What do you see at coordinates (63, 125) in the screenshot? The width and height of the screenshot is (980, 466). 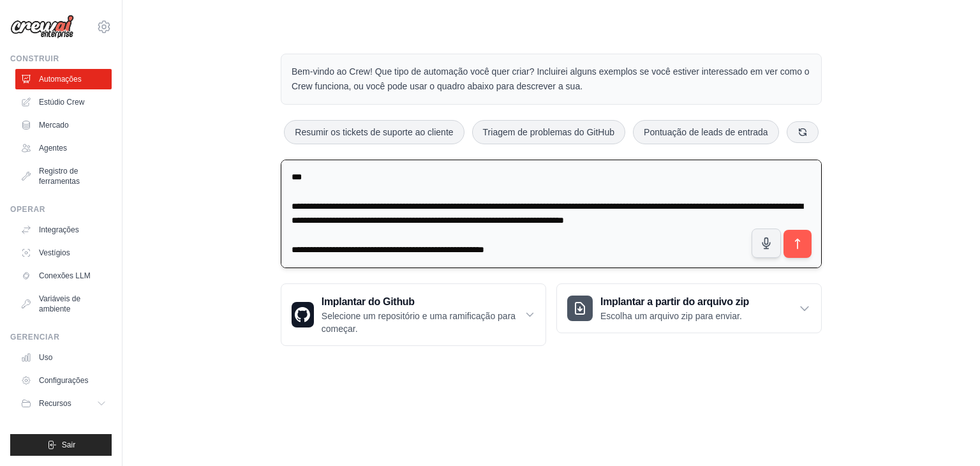 I see `a: Mercado` at bounding box center [63, 125].